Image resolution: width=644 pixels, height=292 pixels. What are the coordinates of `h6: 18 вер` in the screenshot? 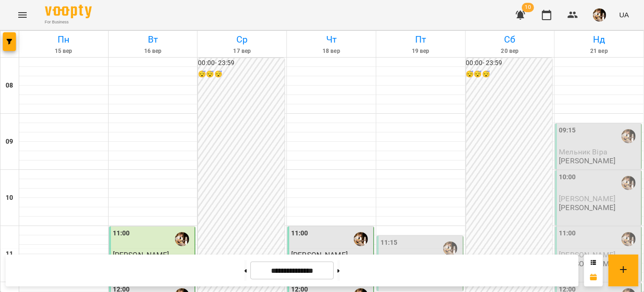 It's located at (331, 51).